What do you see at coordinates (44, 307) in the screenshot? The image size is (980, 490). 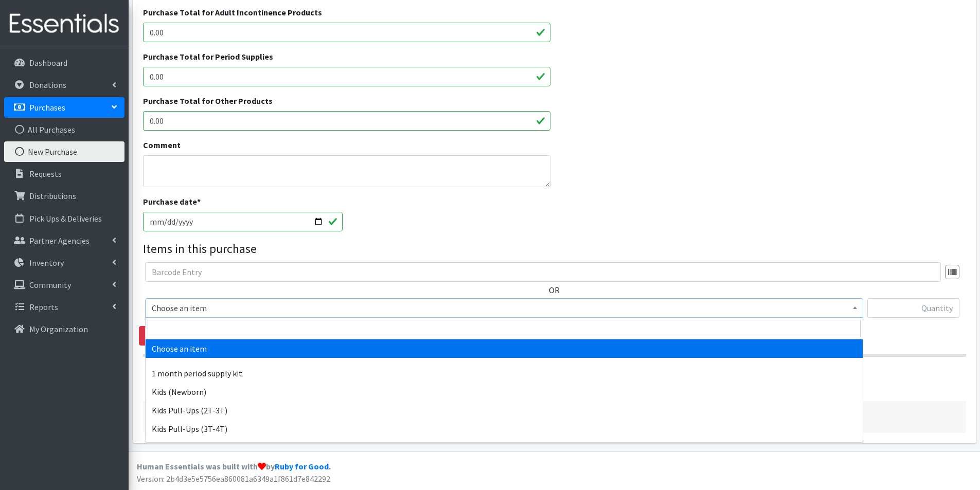 I see `p: Reports` at bounding box center [44, 307].